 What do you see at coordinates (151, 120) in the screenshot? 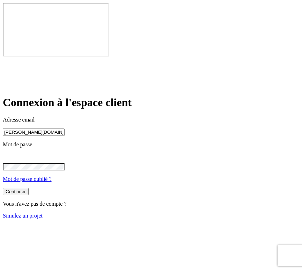
I see `p: Adresse email` at bounding box center [151, 120].